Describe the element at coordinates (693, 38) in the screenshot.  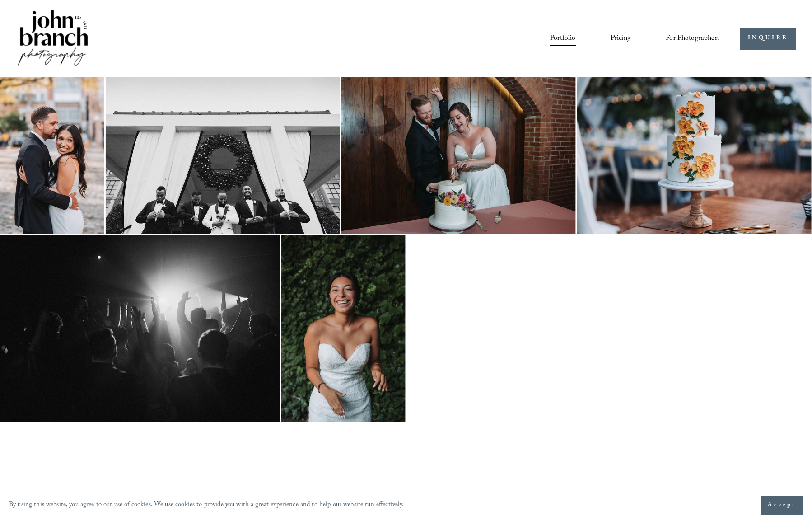
I see `span: For Photographers` at that location.